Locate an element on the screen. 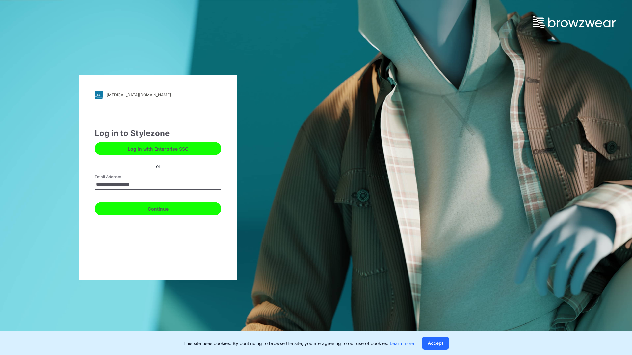  img: svg+xml;base64,PHN2ZyB3aWR0aD0iMjgiIGhlaWdodD0iMjgiIHZpZXdCb3g9IjAgMCAyOCAyOCIgZmlsbD0ibm9uZSIgeG... is located at coordinates (99, 95).